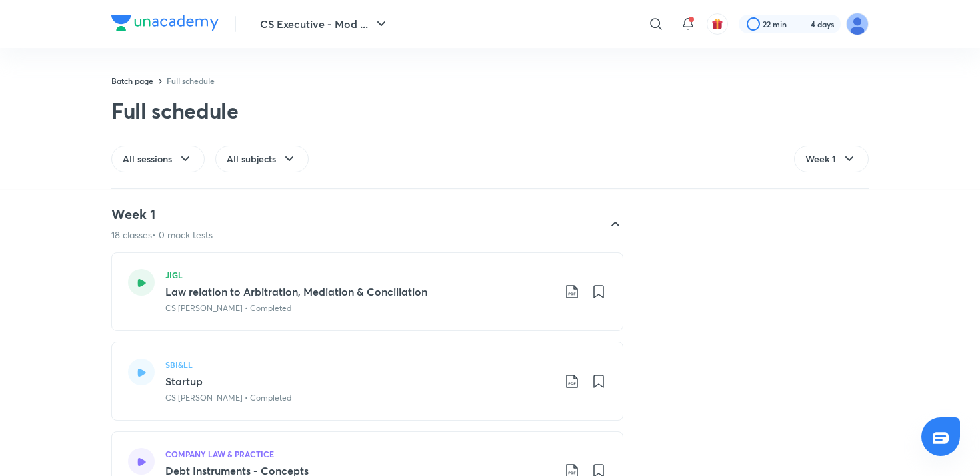  What do you see at coordinates (362, 224) in the screenshot?
I see `div: Week 118 classes• 0 mock tests` at bounding box center [362, 224].